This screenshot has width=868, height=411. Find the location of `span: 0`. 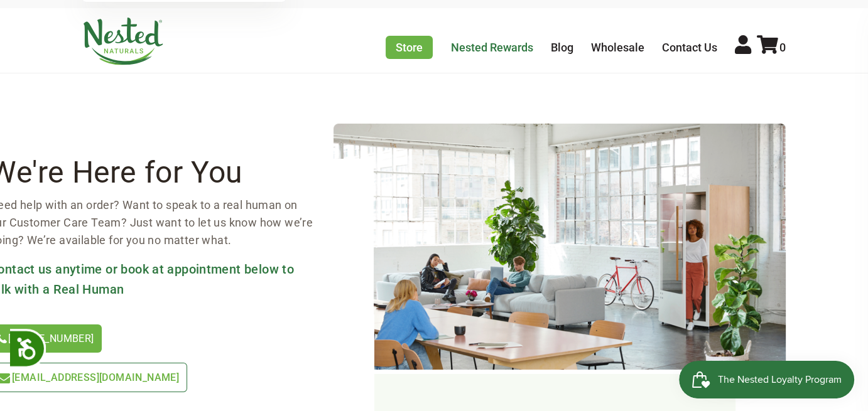

span: 0 is located at coordinates (783, 47).